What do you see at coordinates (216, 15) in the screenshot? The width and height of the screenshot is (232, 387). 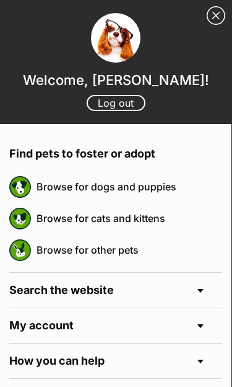 I see `a: Close Sidebar` at bounding box center [216, 15].